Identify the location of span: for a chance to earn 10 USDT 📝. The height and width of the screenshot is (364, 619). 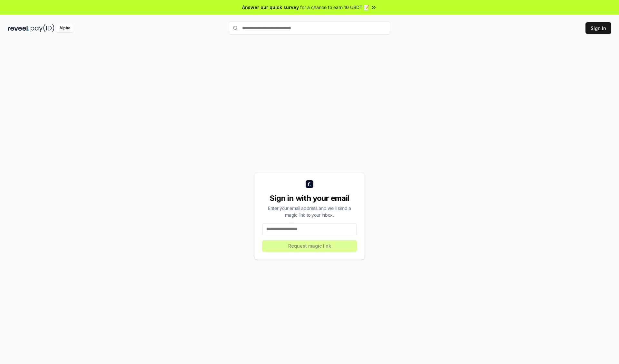
(335, 7).